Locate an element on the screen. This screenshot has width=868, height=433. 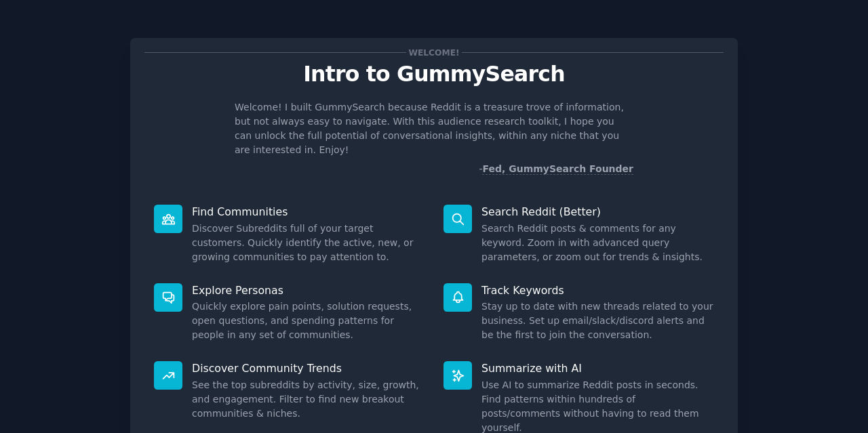
p: Intro to GummySearch is located at coordinates (434, 74).